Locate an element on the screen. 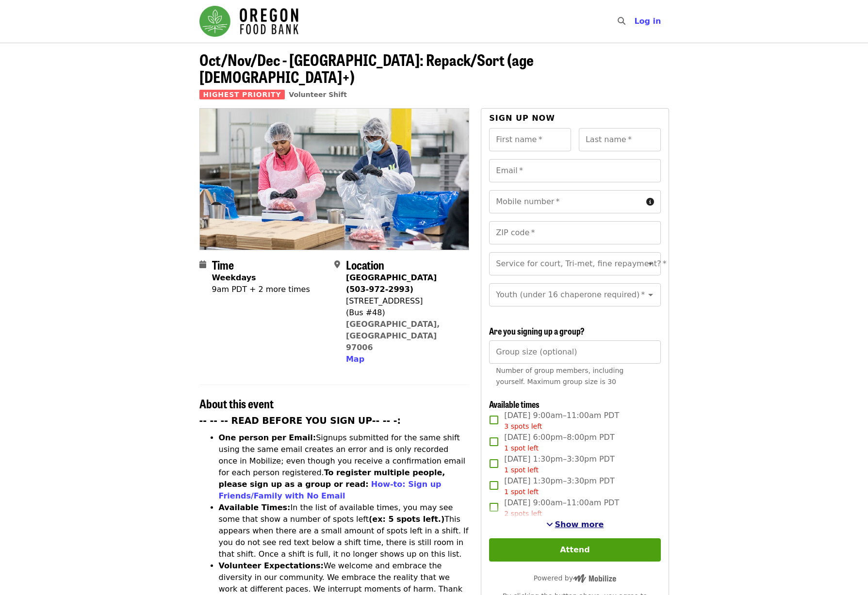  i: circle-info icon is located at coordinates (650, 202).